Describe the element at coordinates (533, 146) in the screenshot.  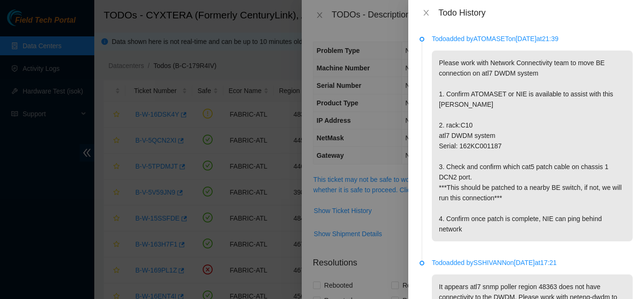
I see `p: Please work with Network Connectivity team to move BE connection on atl7 DWDM system 1. Confirm A...` at that location.